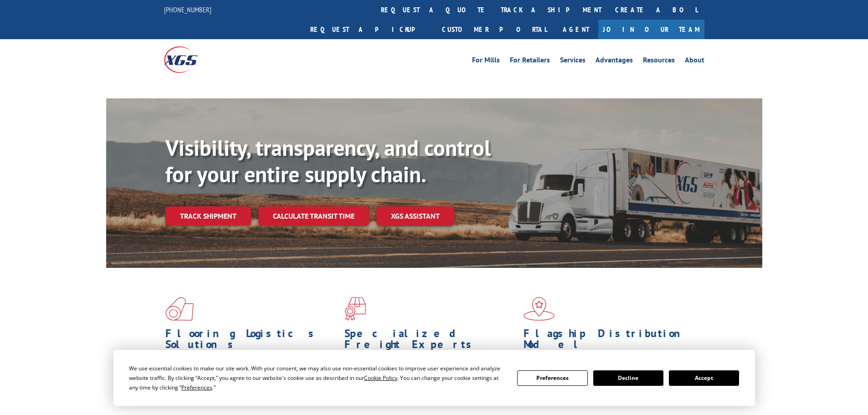 The height and width of the screenshot is (415, 868). I want to click on a: Request a pickup, so click(369, 29).